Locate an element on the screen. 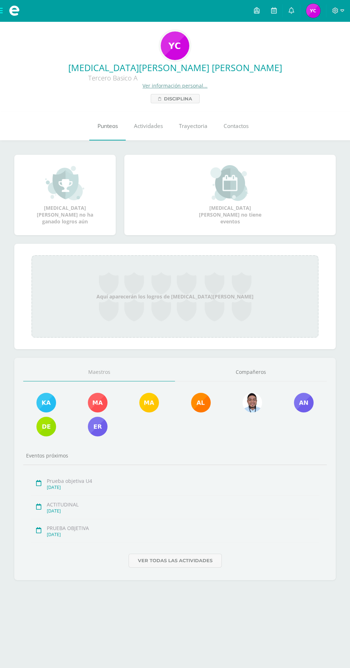 The width and height of the screenshot is (350, 668). img: 3b51858fa93919ca30eb1aad2d2e7161.png is located at coordinates (98, 426).